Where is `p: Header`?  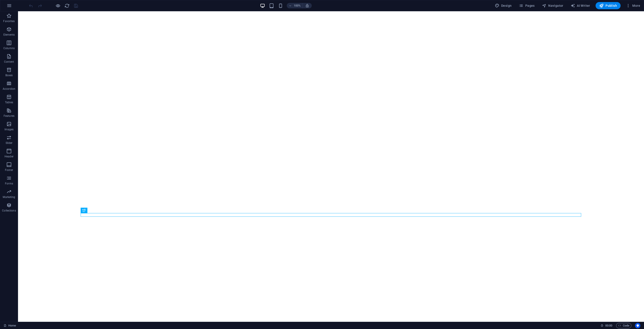 p: Header is located at coordinates (9, 157).